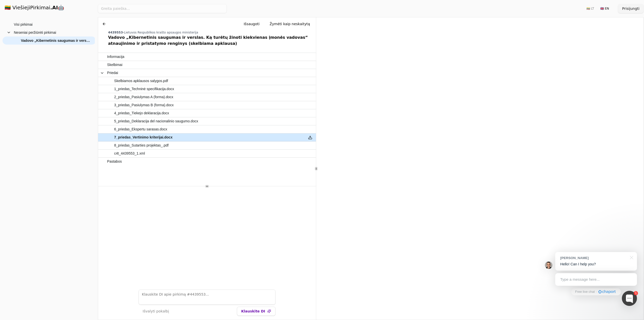 The width and height of the screenshot is (644, 320). What do you see at coordinates (116, 33) in the screenshot?
I see `span: 4439553` at bounding box center [116, 33].